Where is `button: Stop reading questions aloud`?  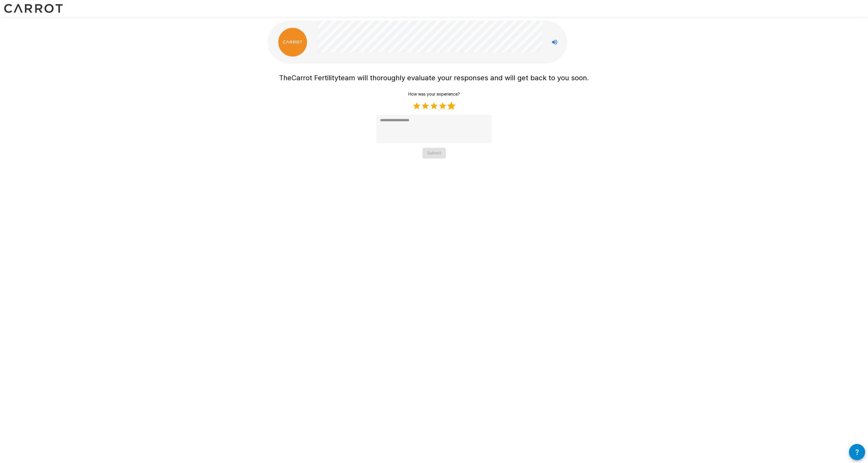
button: Stop reading questions aloud is located at coordinates (555, 42).